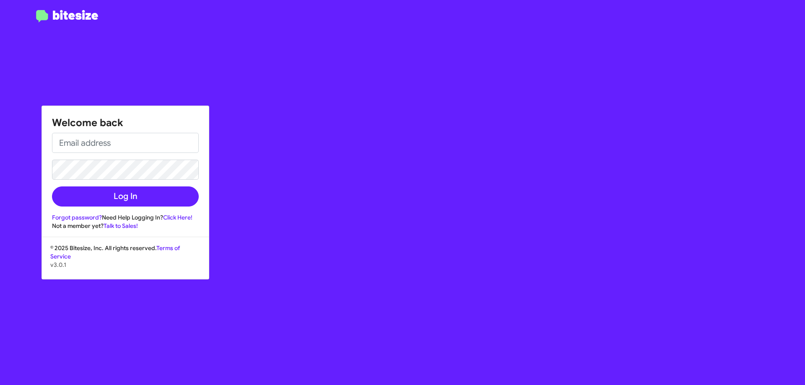 The image size is (805, 385). I want to click on div: Need Help Logging In?, so click(125, 217).